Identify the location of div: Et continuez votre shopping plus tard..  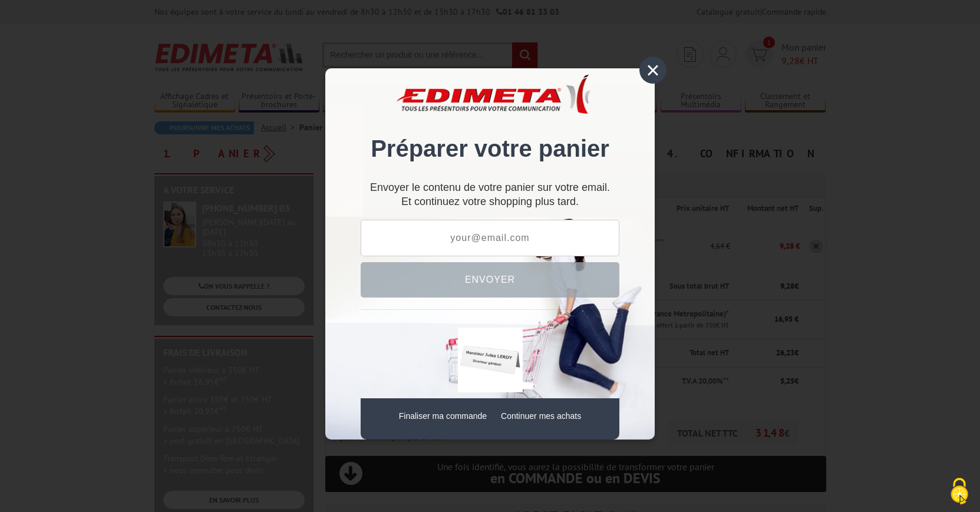
(490, 196).